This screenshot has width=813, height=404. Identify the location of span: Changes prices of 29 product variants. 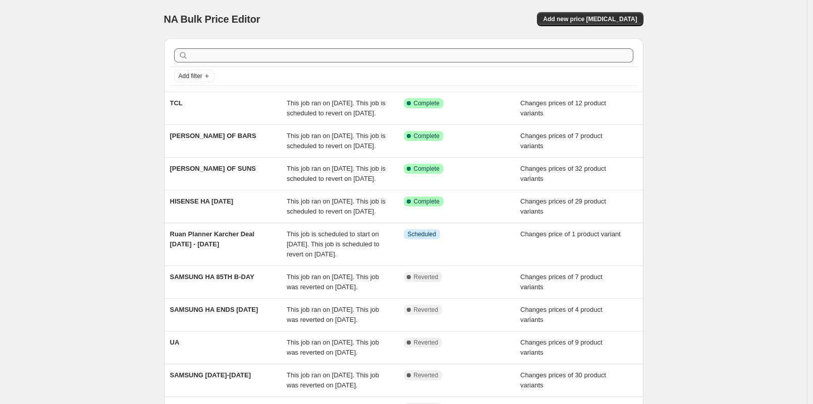
(563, 206).